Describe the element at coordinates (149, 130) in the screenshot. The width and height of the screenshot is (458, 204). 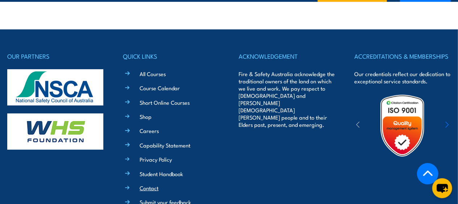
I see `a: Careers` at that location.